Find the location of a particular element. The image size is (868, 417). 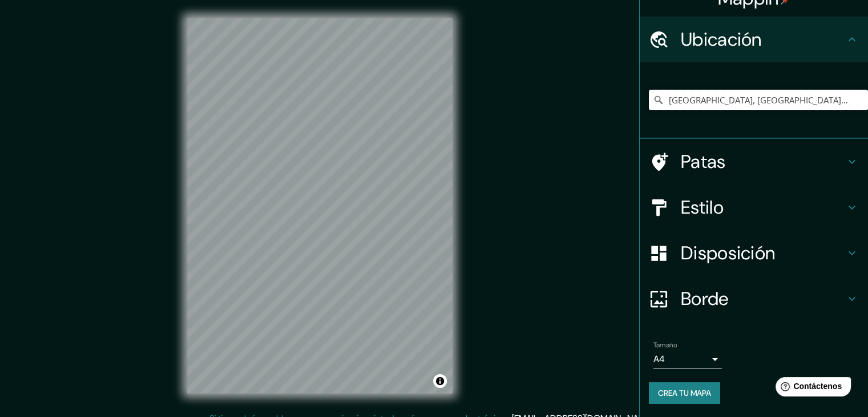

div: Ubicación is located at coordinates (753, 40).